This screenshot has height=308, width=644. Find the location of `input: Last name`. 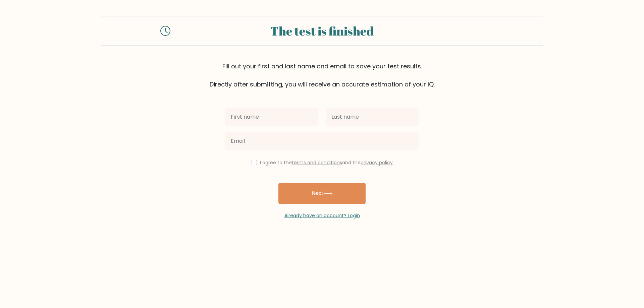

input: Last name is located at coordinates (373, 117).